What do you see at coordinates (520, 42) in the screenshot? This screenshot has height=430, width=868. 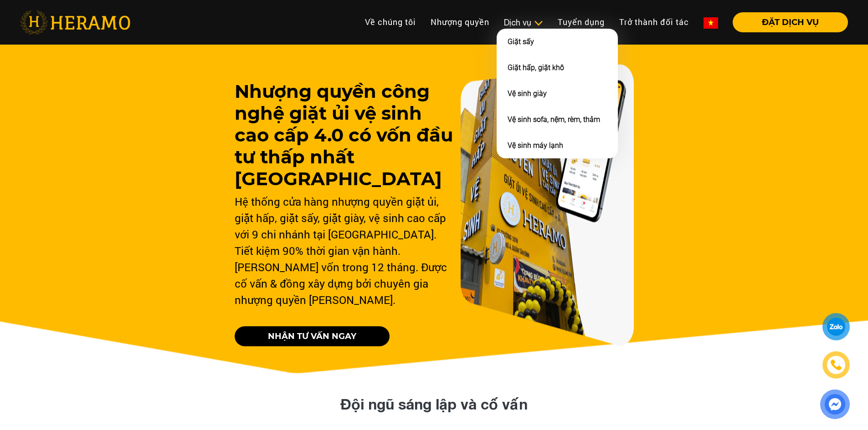 I see `a: Giặt sấy` at bounding box center [520, 42].